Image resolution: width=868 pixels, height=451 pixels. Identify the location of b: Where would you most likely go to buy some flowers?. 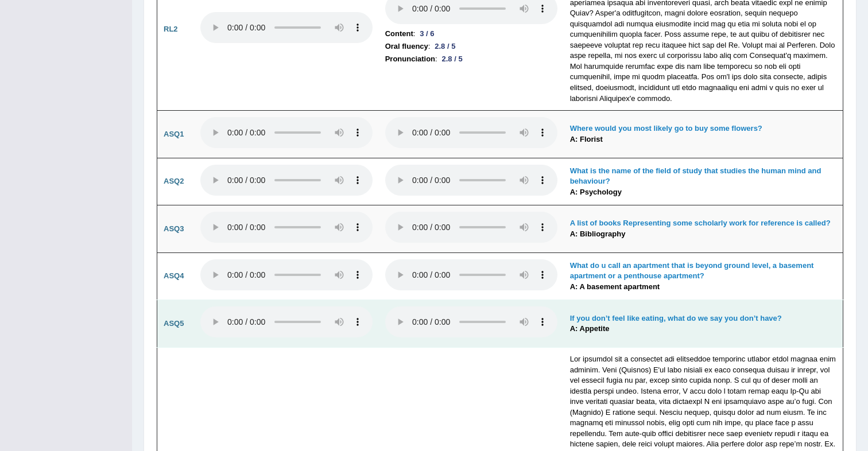
(666, 128).